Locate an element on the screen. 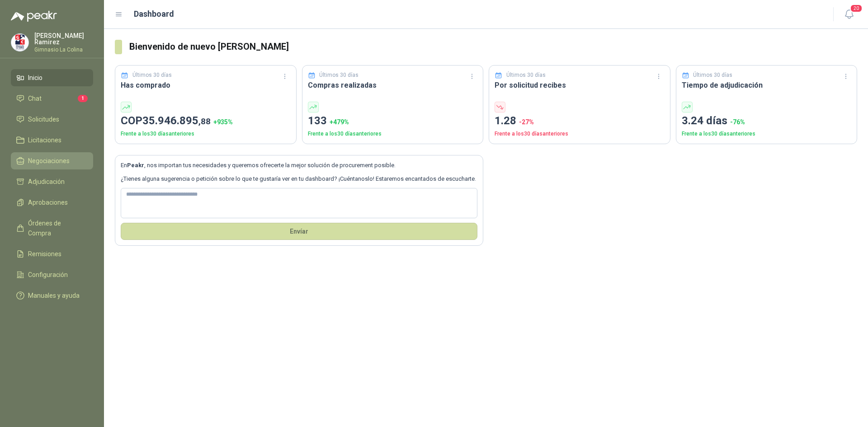 Image resolution: width=868 pixels, height=427 pixels. span: Remisiones is located at coordinates (45, 254).